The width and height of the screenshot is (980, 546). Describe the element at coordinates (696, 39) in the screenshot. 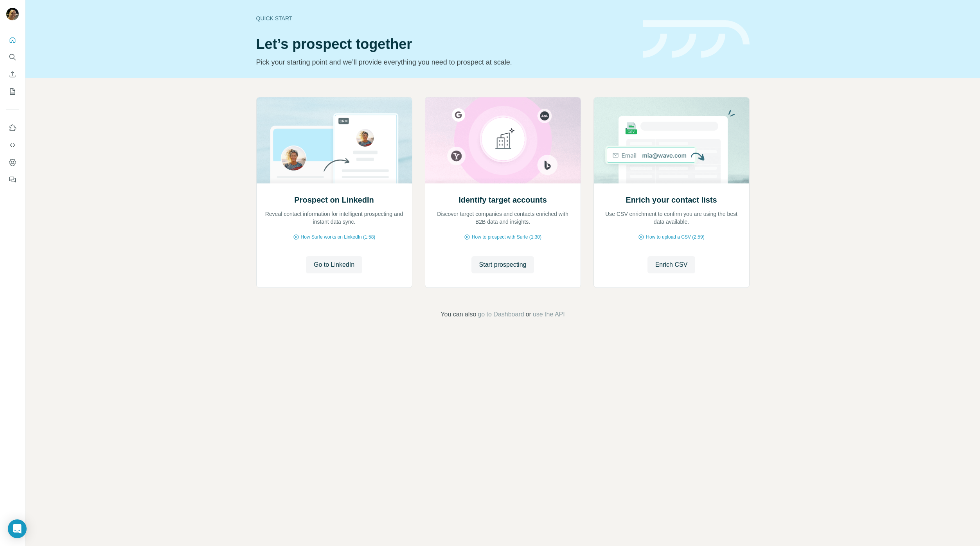

I see `img: banner` at that location.